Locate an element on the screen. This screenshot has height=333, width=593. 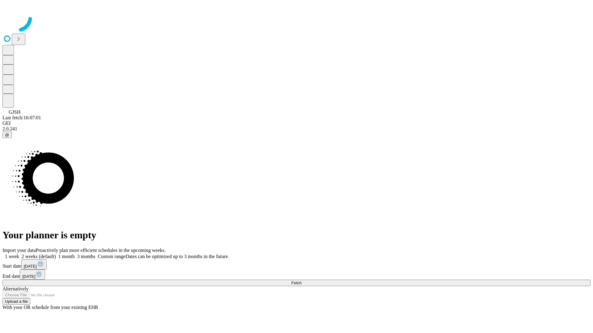
button: Fetch is located at coordinates (296, 283).